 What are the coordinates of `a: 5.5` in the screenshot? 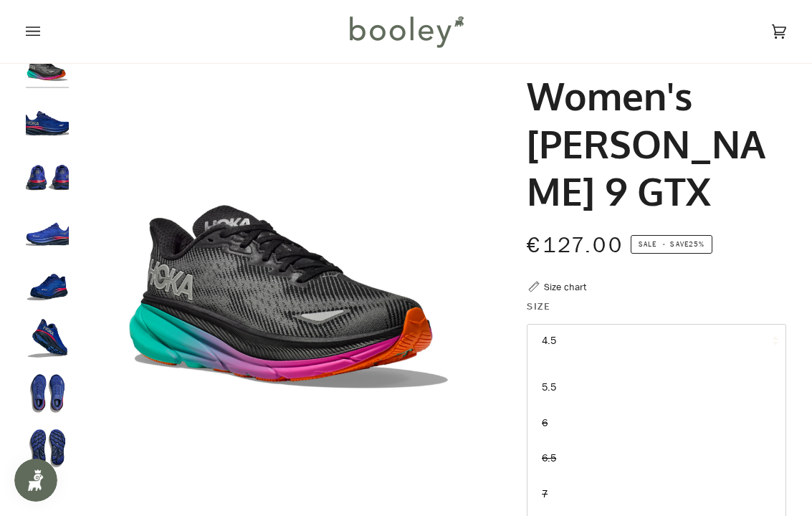 It's located at (657, 388).